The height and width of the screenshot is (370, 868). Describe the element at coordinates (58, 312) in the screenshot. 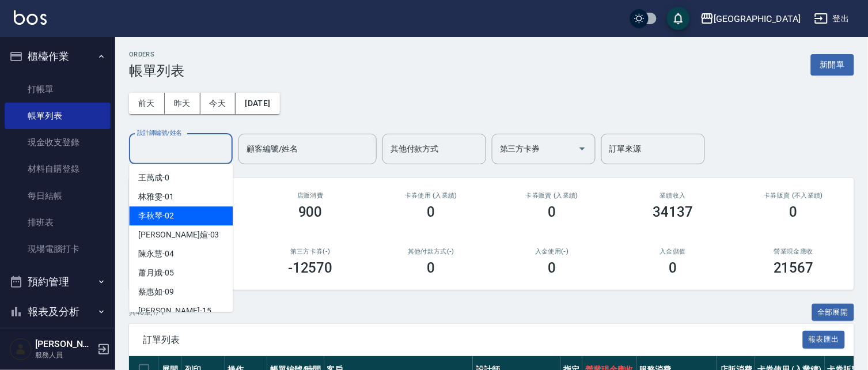

I see `button: 報表及分析` at that location.